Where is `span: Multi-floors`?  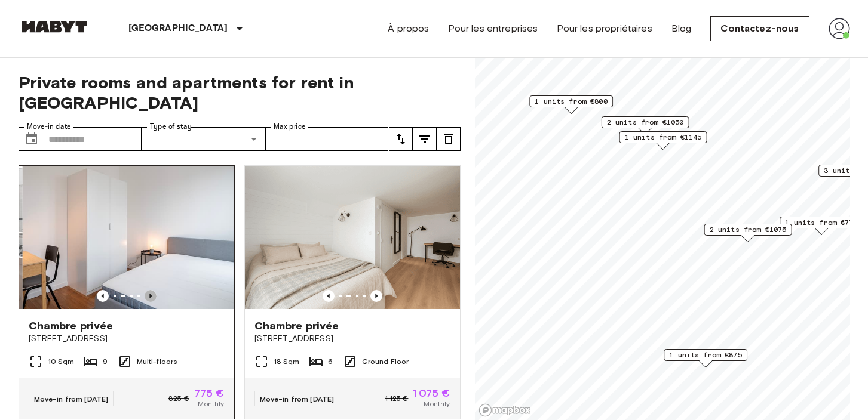 span: Multi-floors is located at coordinates (157, 362).